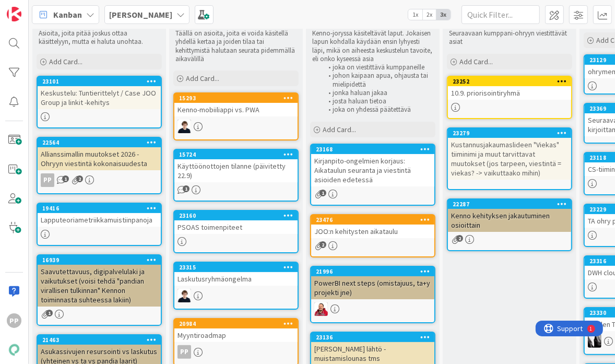 The image size is (615, 364). I want to click on p: Kenno-joryssa käsiteltävät laput. Jokaisen lapun kohdalla käydään ensin lyhyesti läpi, mikä on ai..., so click(372, 46).